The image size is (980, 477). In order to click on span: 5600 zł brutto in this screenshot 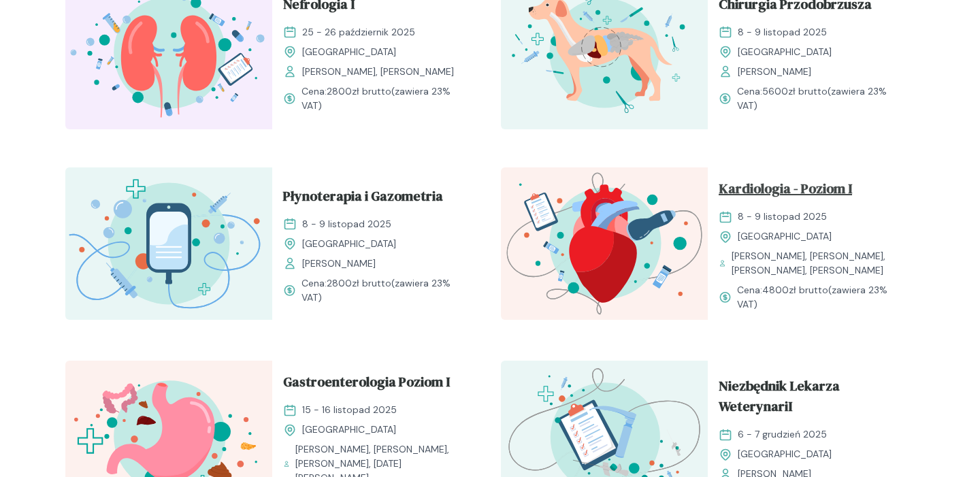, I will do `click(795, 91)`.